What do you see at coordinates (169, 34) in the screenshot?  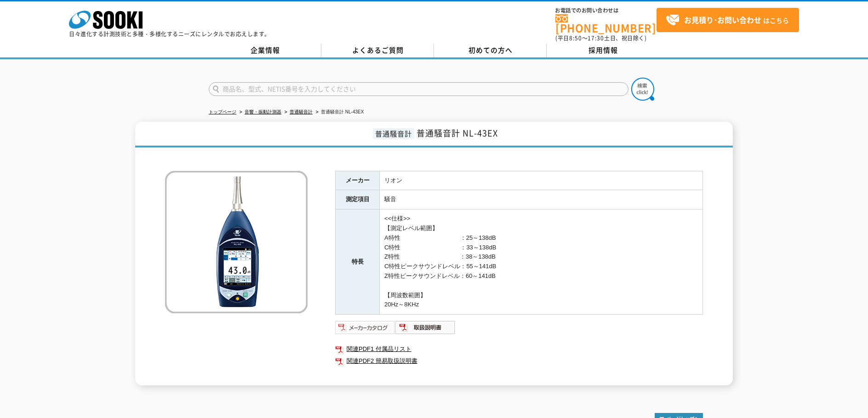 I see `p: 日々進化する計測技術と多種・多様化するニーズにレンタルでお応えします。` at bounding box center [169, 34].